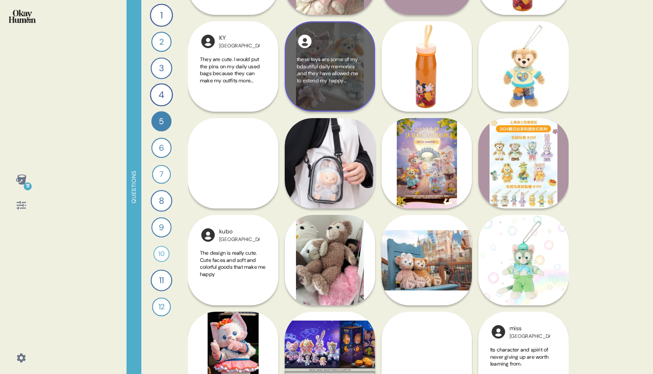  I want to click on div: 8, so click(161, 201).